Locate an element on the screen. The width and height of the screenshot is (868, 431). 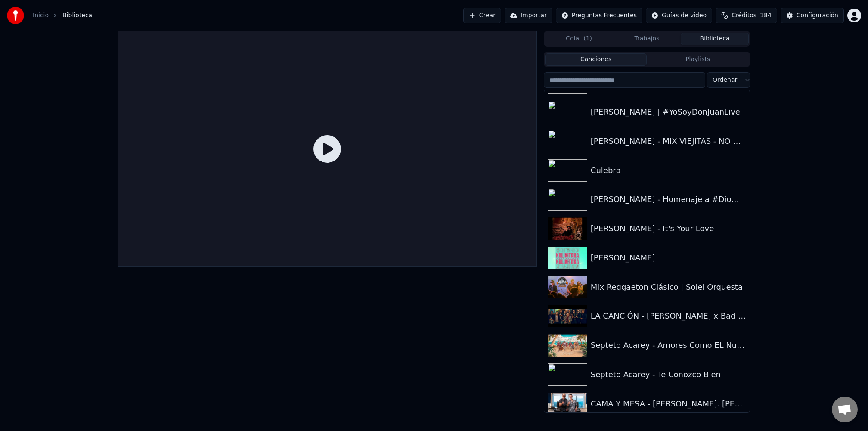
img: youka is located at coordinates (16, 16).